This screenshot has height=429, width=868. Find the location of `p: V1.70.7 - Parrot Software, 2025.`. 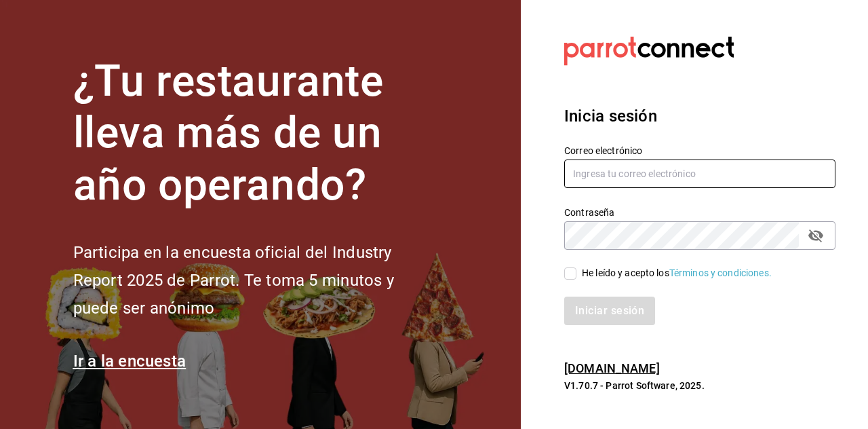

p: V1.70.7 - Parrot Software, 2025. is located at coordinates (700, 385).